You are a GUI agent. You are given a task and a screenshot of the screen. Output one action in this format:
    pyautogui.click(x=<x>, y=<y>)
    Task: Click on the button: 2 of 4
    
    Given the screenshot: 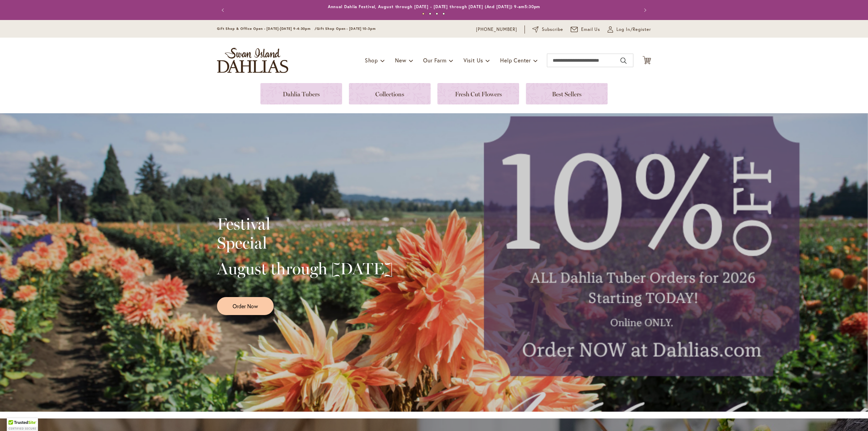 What is the action you would take?
    pyautogui.click(x=430, y=14)
    